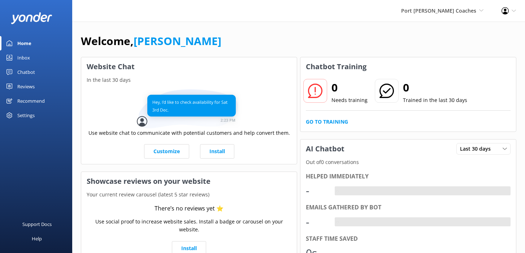 This screenshot has height=253, width=525. I want to click on a: Install, so click(217, 152).